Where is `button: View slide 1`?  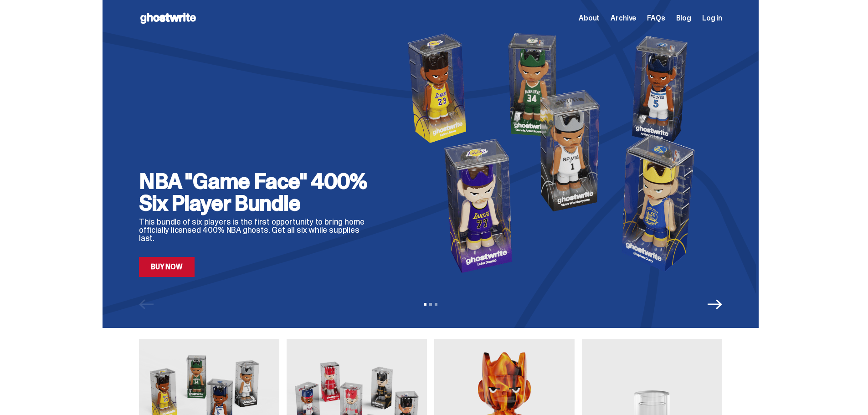 button: View slide 1 is located at coordinates (425, 304).